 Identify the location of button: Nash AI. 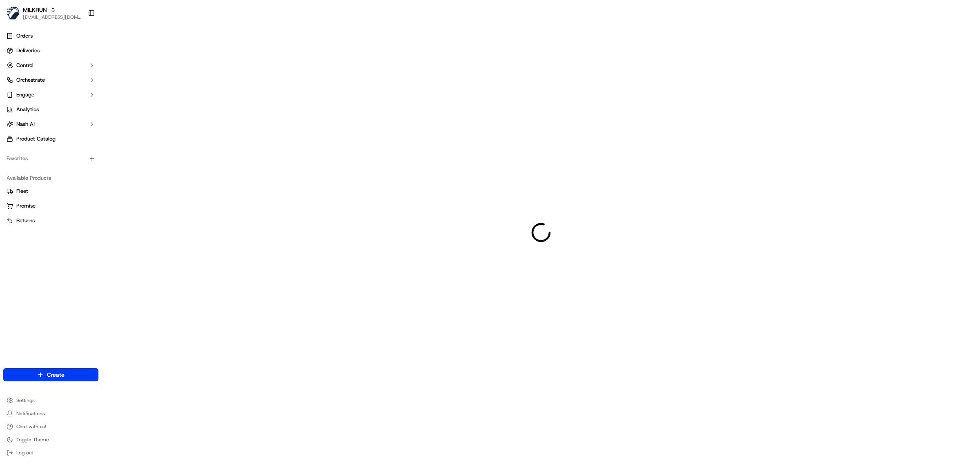
(50, 124).